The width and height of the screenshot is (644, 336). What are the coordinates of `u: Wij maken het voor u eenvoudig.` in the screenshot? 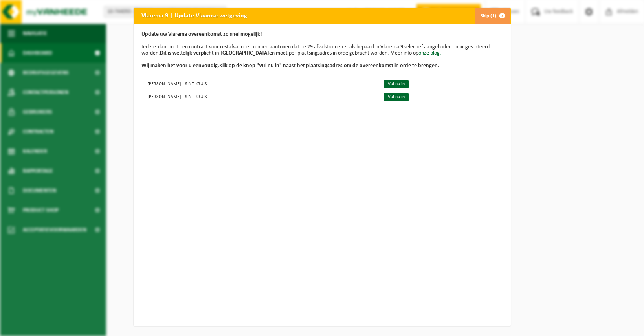 It's located at (180, 65).